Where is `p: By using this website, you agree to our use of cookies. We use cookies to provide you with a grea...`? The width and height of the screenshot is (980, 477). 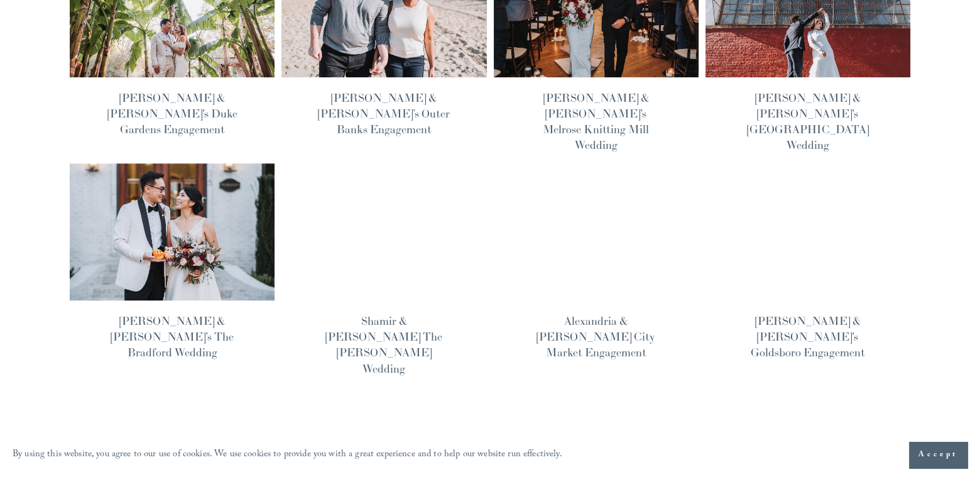 p: By using this website, you agree to our use of cookies. We use cookies to provide you with a grea... is located at coordinates (287, 455).